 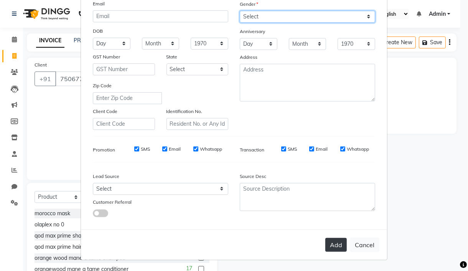 What do you see at coordinates (127, 98) in the screenshot?
I see `input: Enter Zip Code` at bounding box center [127, 98].